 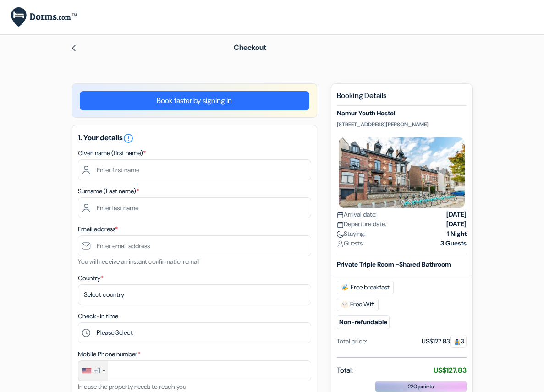 I want to click on div: Total price:, so click(x=352, y=341).